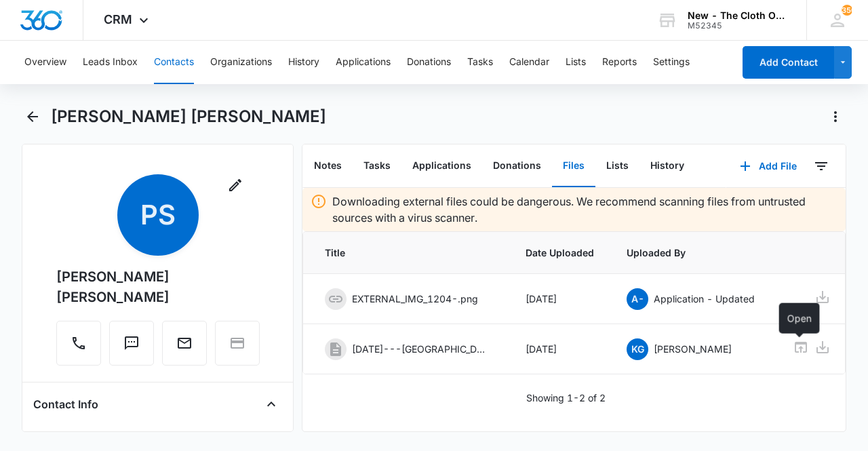 Image resolution: width=868 pixels, height=451 pixels. I want to click on button: Notes, so click(327, 166).